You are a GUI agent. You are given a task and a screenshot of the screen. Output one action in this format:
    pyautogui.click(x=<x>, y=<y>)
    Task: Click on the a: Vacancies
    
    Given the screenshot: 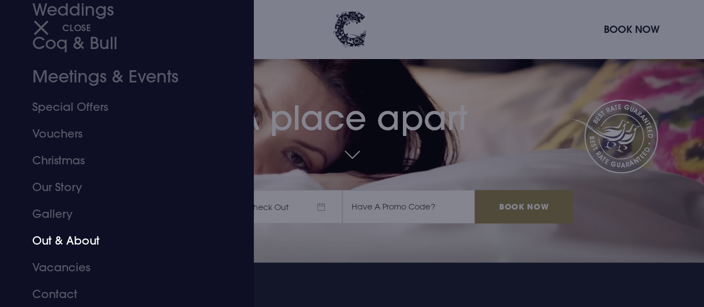 What is the action you would take?
    pyautogui.click(x=119, y=267)
    